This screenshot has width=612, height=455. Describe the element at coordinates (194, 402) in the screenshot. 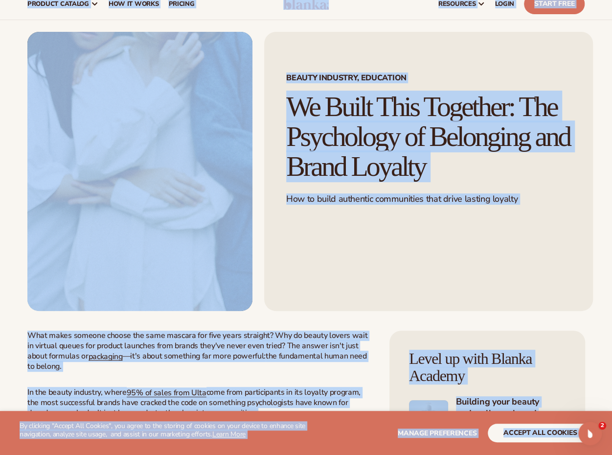

I see `span: come from participants in its loyalty program, the most successful brands have cracked the code o...` at that location.